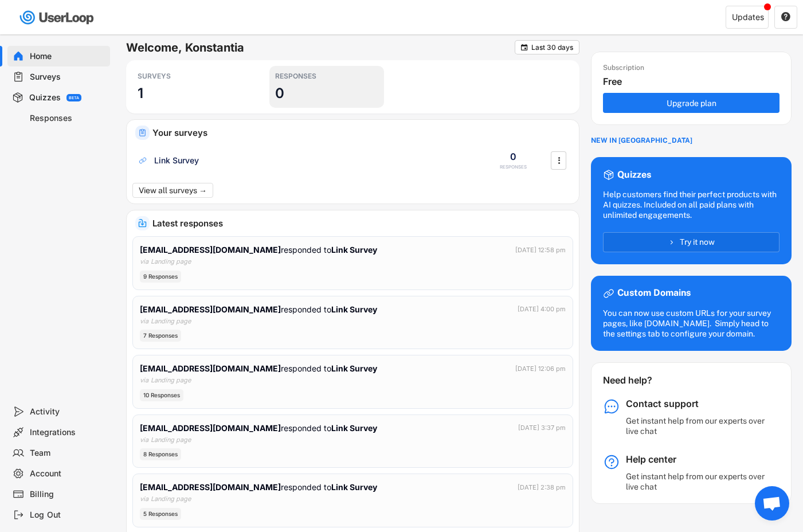 The width and height of the screenshot is (803, 532). I want to click on div: Need help?, so click(642, 380).